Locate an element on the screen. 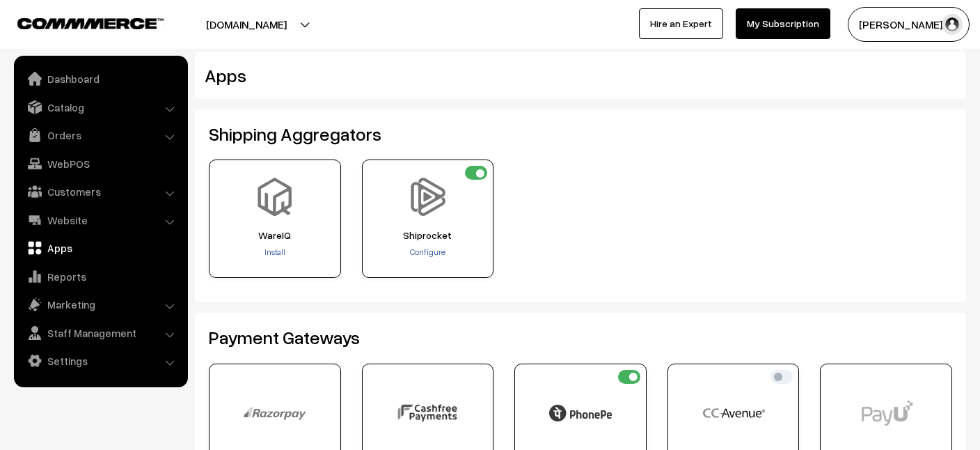  a: Apps is located at coordinates (100, 248).